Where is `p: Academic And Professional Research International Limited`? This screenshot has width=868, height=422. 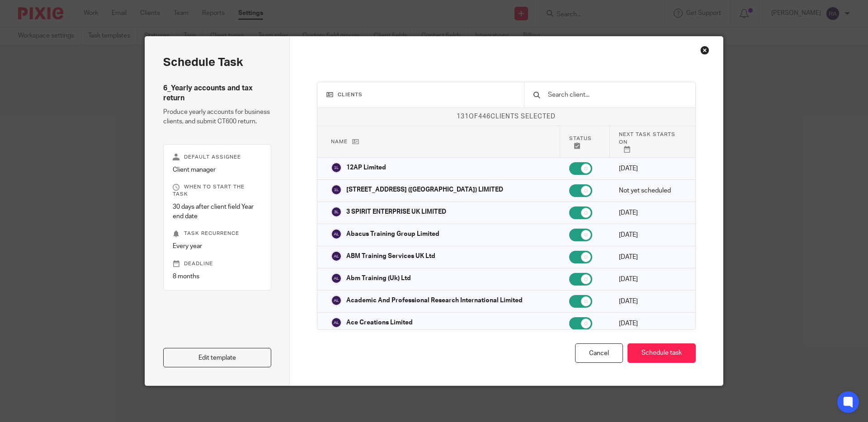 p: Academic And Professional Research International Limited is located at coordinates (434, 300).